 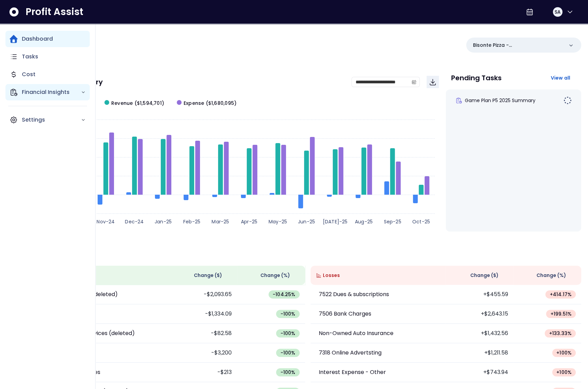 I want to click on p: Non-Owned Auto Insurance, so click(x=356, y=333).